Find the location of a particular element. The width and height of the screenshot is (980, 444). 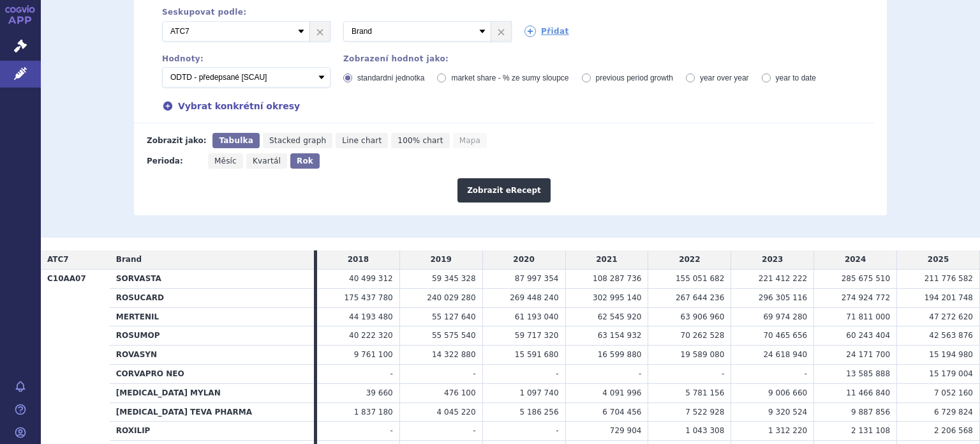

span: 285 675 510 is located at coordinates (866, 279).